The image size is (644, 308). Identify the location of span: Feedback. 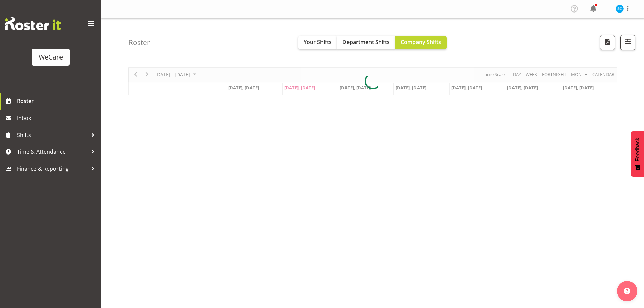
(637, 149).